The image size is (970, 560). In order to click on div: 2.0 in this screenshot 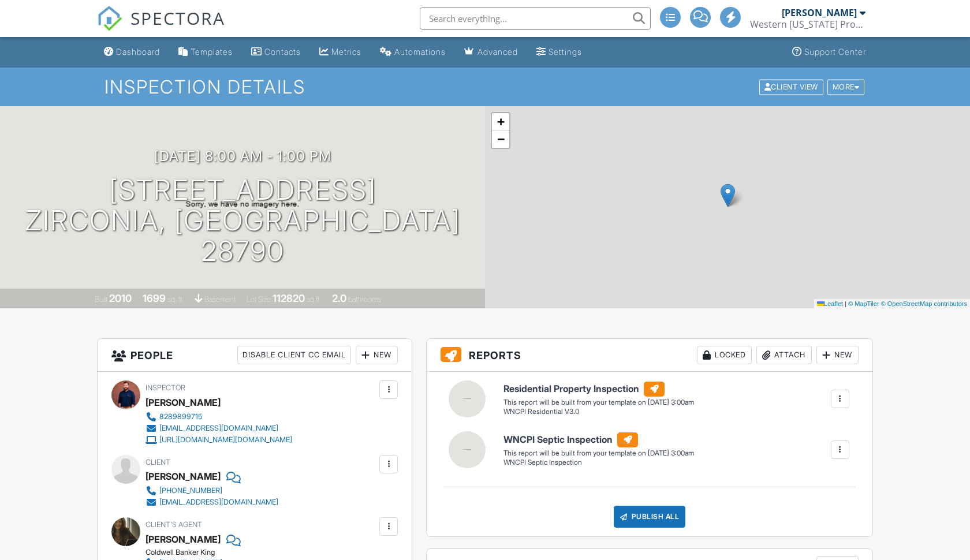, I will do `click(339, 298)`.